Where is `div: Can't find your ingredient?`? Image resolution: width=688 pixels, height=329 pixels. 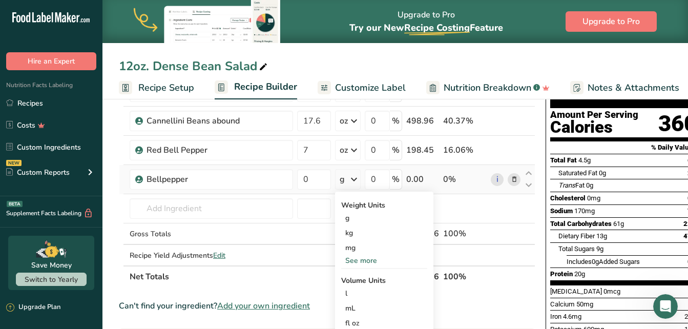
div: Can't find your ingredient? is located at coordinates (327, 306).